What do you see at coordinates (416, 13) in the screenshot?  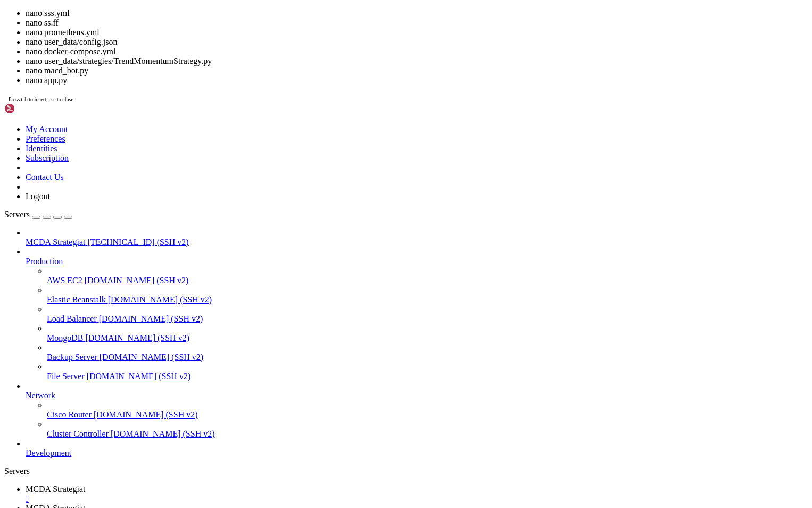 I see `li: nano sss.yml` at bounding box center [416, 13].